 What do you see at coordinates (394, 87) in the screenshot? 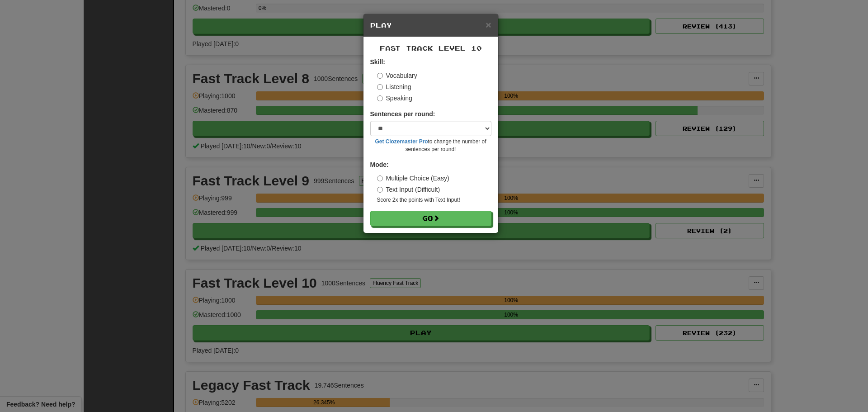
I see `label: Listening` at bounding box center [394, 87].